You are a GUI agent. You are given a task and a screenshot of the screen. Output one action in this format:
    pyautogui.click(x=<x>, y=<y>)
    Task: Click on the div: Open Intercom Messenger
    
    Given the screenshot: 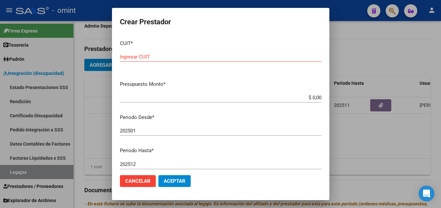 What is the action you would take?
    pyautogui.click(x=426, y=194)
    